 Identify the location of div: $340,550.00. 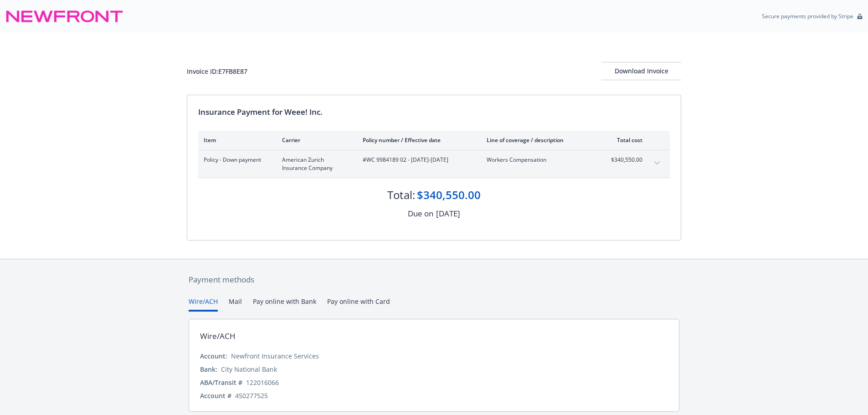
(448, 195).